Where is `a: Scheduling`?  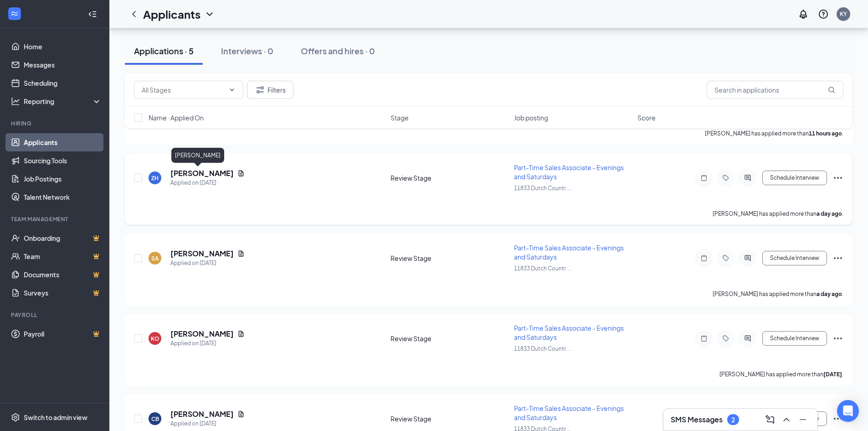
a: Scheduling is located at coordinates (62, 83).